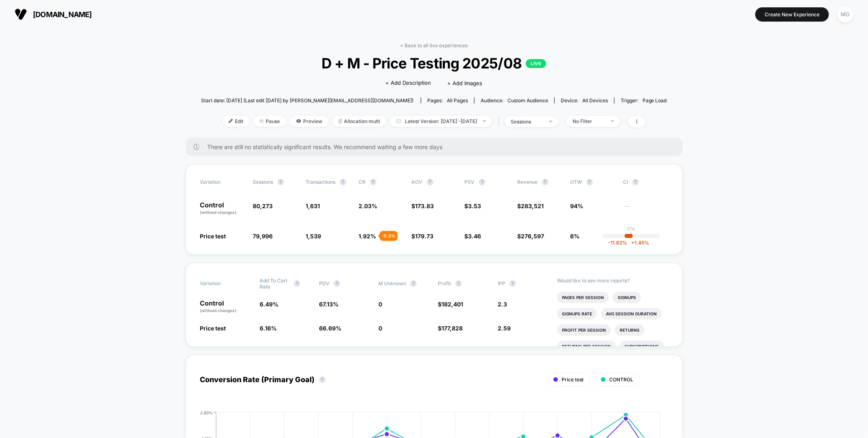 The height and width of the screenshot is (438, 868). Describe the element at coordinates (453, 328) in the screenshot. I see `span: 177,828` at that location.